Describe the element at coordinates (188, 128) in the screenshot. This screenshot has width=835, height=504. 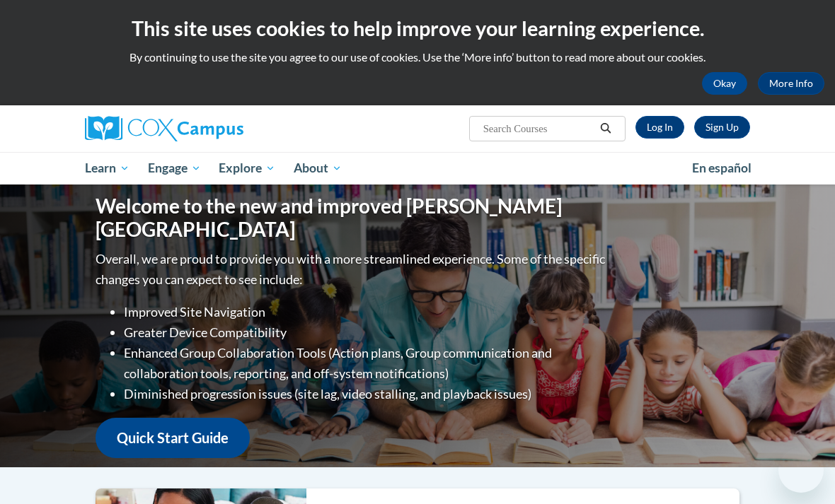
I see `a: Cox Campus` at that location.